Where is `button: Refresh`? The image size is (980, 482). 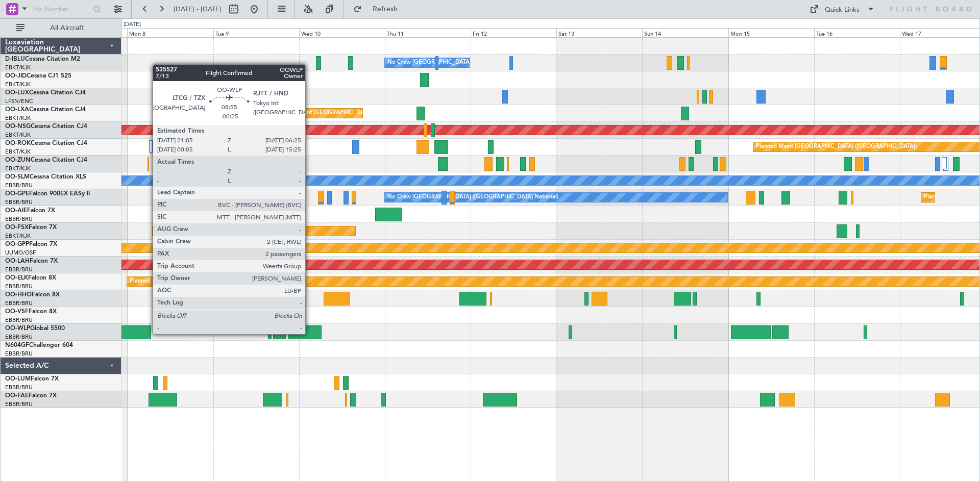
button: Refresh is located at coordinates (379, 9).